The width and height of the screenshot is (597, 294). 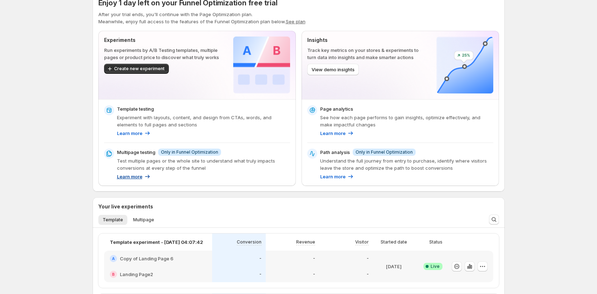 What do you see at coordinates (435, 266) in the screenshot?
I see `span: Live` at bounding box center [435, 266].